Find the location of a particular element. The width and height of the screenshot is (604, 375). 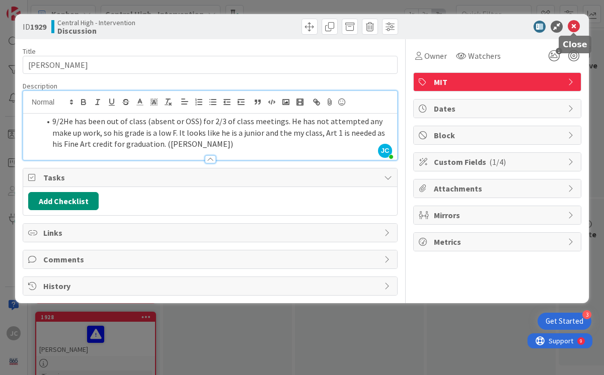

span: Mirrors is located at coordinates (498, 215).